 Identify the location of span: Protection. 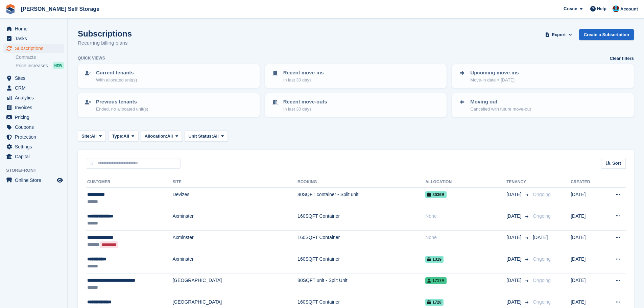
(35, 137).